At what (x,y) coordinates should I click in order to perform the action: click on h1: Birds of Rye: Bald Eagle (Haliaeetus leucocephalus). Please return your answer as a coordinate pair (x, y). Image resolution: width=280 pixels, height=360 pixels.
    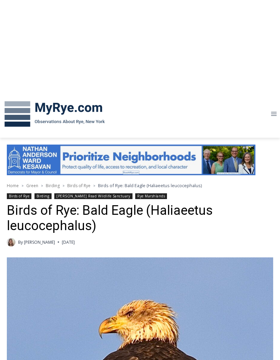
    Looking at the image, I should click on (140, 218).